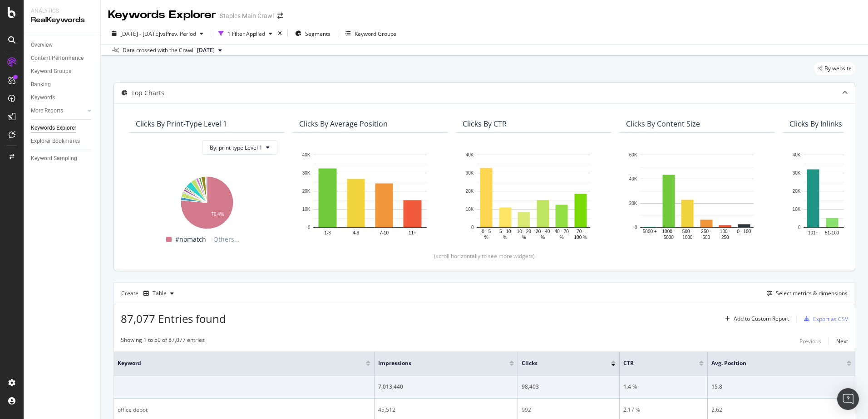 The image size is (868, 419). I want to click on div: 2.62, so click(781, 410).